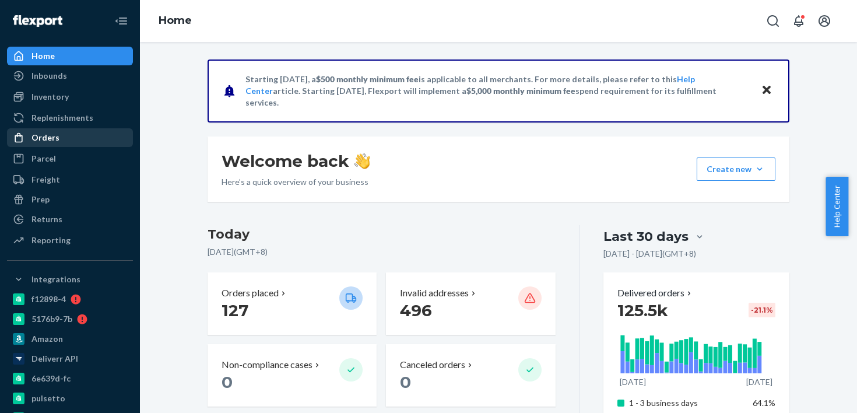 The width and height of the screenshot is (857, 413). What do you see at coordinates (362, 161) in the screenshot?
I see `img: hand-wave emoji` at bounding box center [362, 161].